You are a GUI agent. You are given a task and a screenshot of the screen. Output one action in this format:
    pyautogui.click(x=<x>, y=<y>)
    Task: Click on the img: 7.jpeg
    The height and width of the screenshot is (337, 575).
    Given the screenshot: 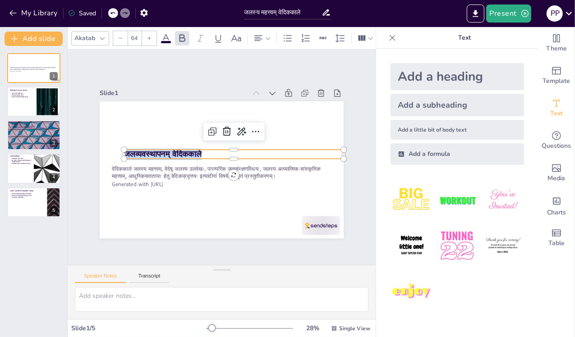 What is the action you would take?
    pyautogui.click(x=411, y=292)
    